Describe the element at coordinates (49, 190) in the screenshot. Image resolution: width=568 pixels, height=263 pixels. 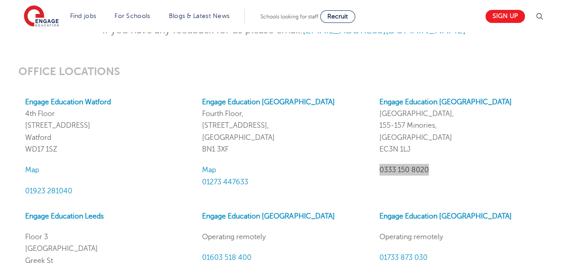
I see `span: 01923 281040` at that location.